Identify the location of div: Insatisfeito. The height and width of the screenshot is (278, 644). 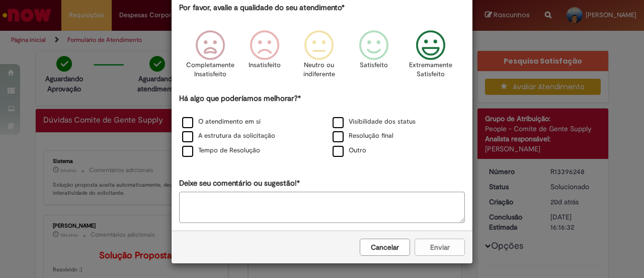
(265, 57).